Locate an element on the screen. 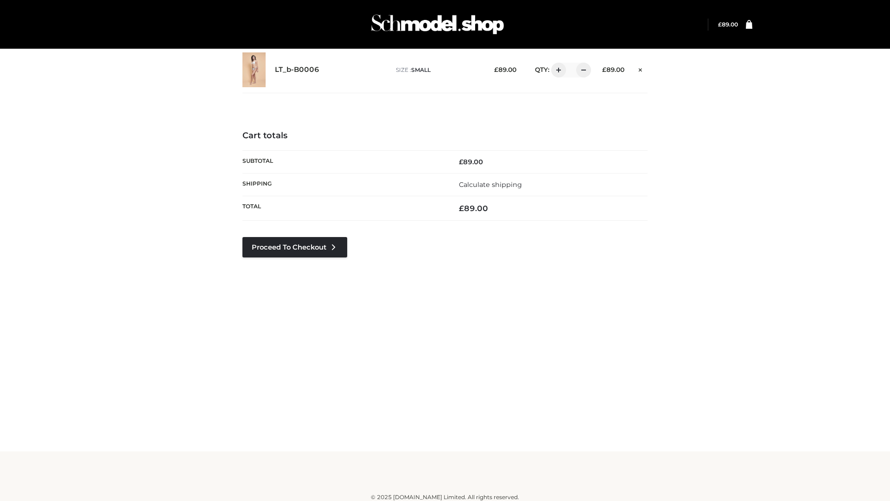 The width and height of the screenshot is (890, 501). a: Proceed to Checkout is located at coordinates (295, 247).